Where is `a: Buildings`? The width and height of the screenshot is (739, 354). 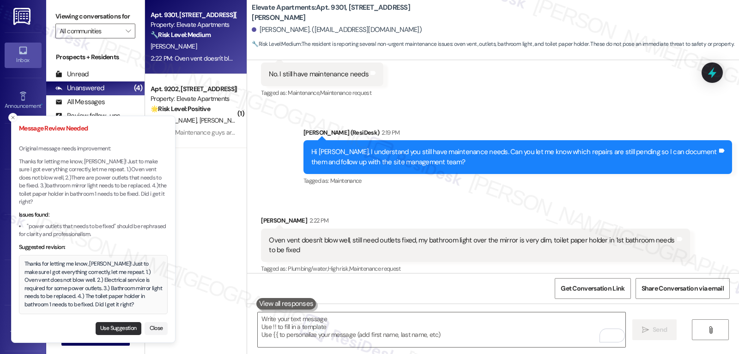
a: Buildings is located at coordinates (23, 237).